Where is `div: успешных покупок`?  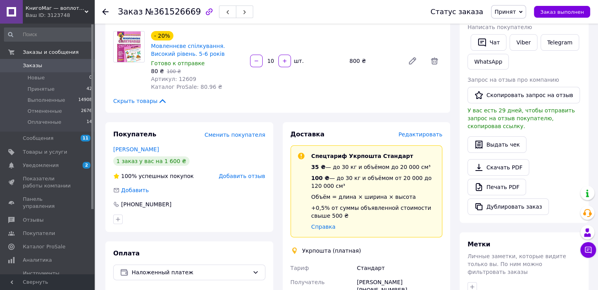
div: успешных покупок is located at coordinates (153, 176).